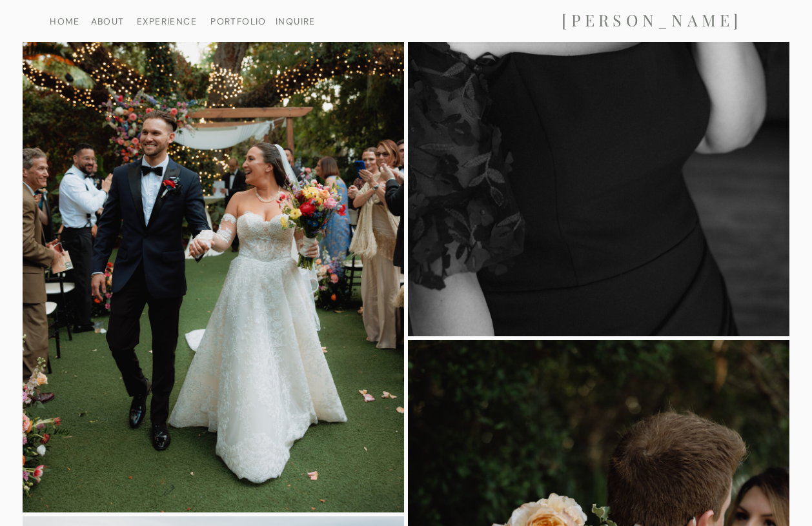 The image size is (812, 526). What do you see at coordinates (107, 21) in the screenshot?
I see `nav: ABOUT` at bounding box center [107, 21].